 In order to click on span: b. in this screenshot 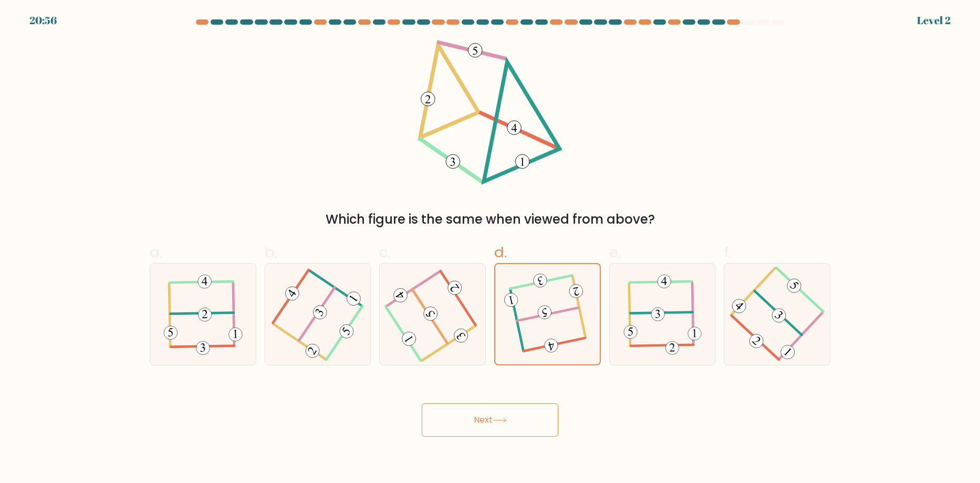, I will do `click(271, 252)`.